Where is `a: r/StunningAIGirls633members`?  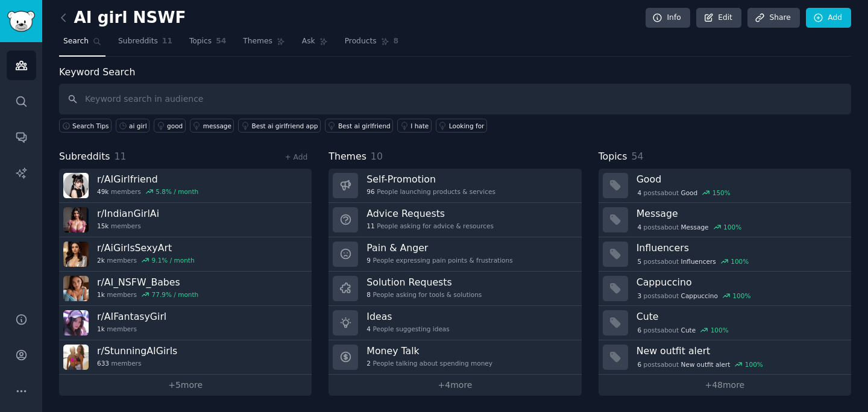
a: r/StunningAIGirls633members is located at coordinates (185, 357).